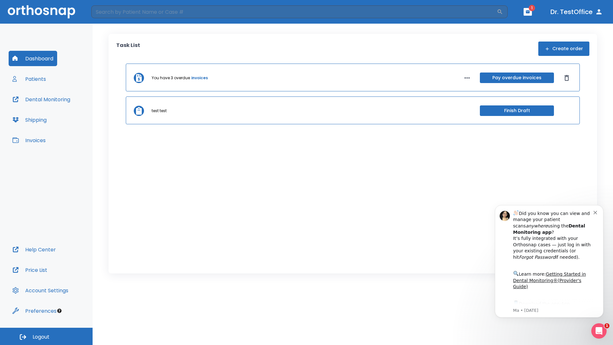 The image size is (613, 345). I want to click on button: Shipping, so click(29, 120).